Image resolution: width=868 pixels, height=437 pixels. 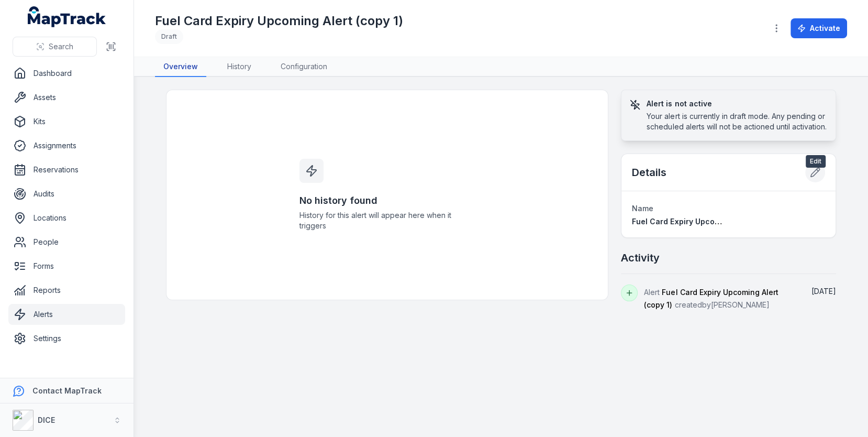 What do you see at coordinates (66, 218) in the screenshot?
I see `a: Locations` at bounding box center [66, 218].